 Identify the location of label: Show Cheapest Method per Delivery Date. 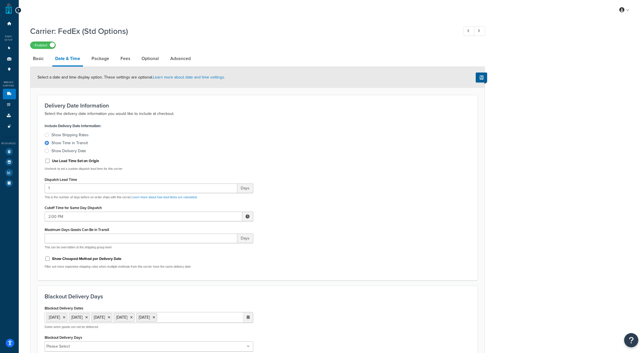
(87, 259).